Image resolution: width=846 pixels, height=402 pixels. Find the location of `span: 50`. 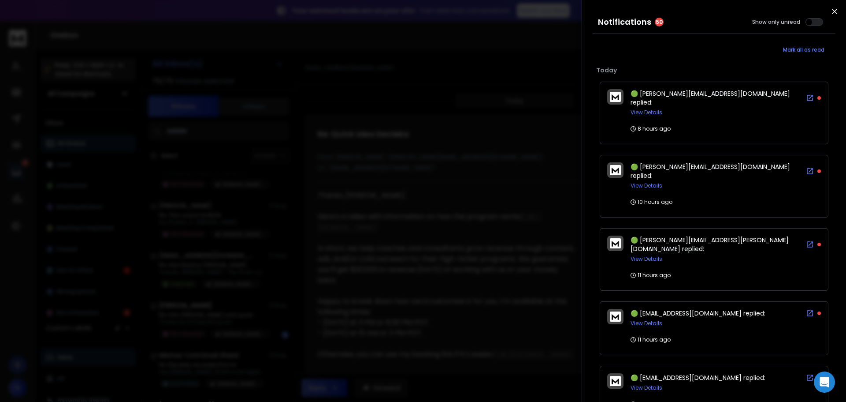

span: 50 is located at coordinates (659, 22).